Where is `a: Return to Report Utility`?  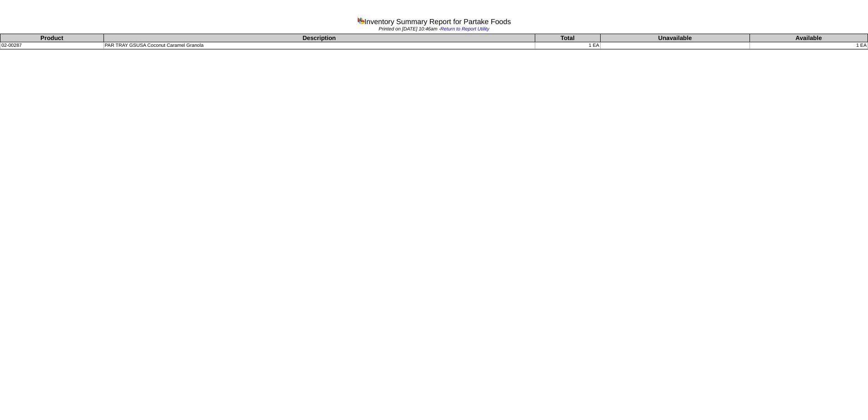
a: Return to Report Utility is located at coordinates (465, 29).